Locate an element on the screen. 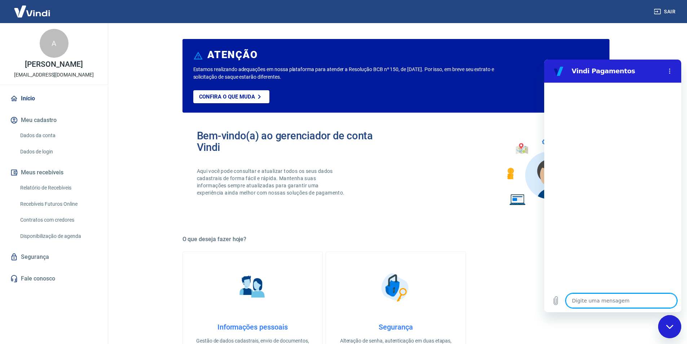 The image size is (687, 344). img: Vindi is located at coordinates (32, 11).